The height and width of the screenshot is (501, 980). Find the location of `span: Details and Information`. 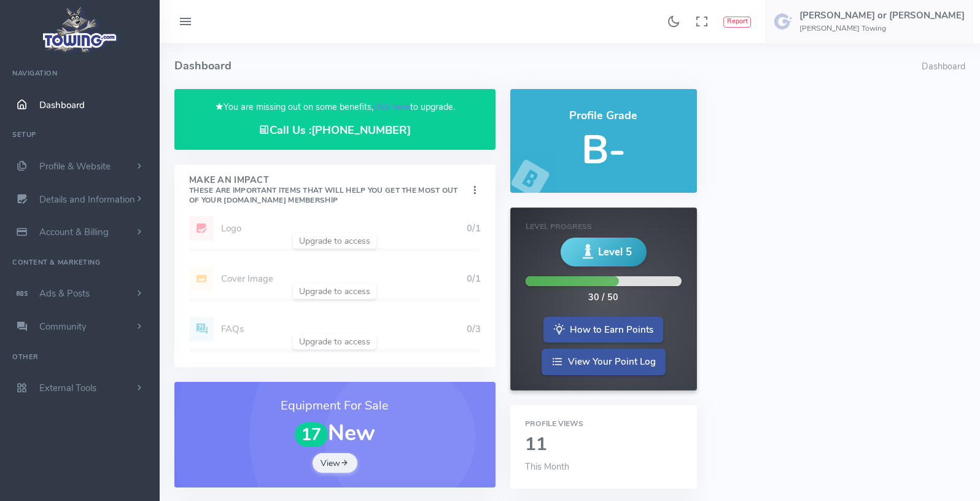

span: Details and Information is located at coordinates (87, 199).